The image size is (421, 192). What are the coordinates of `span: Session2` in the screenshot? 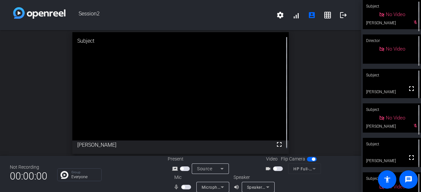 It's located at (169, 15).